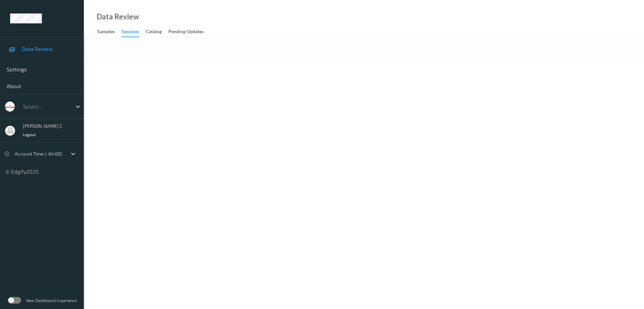 The width and height of the screenshot is (644, 309). Describe the element at coordinates (157, 32) in the screenshot. I see `a: Catalog` at that location.